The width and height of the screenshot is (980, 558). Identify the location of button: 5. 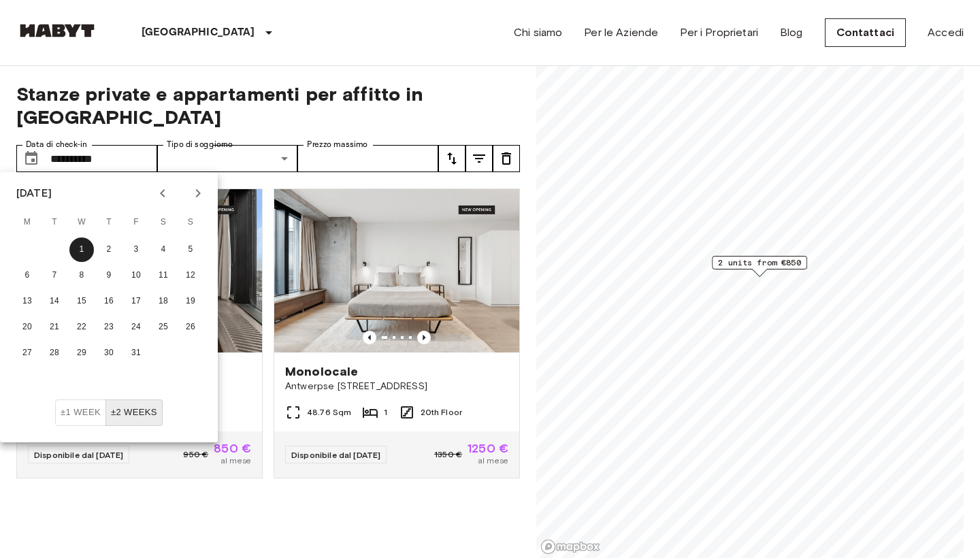
(191, 250).